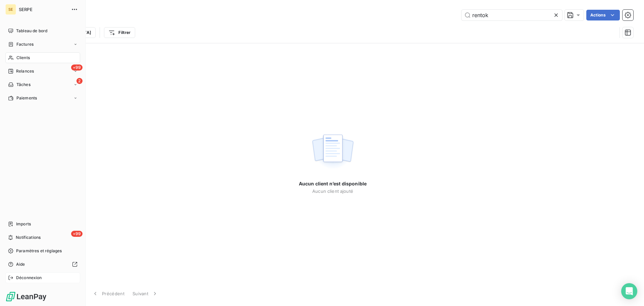  I want to click on span: Paramètres et réglages, so click(39, 251).